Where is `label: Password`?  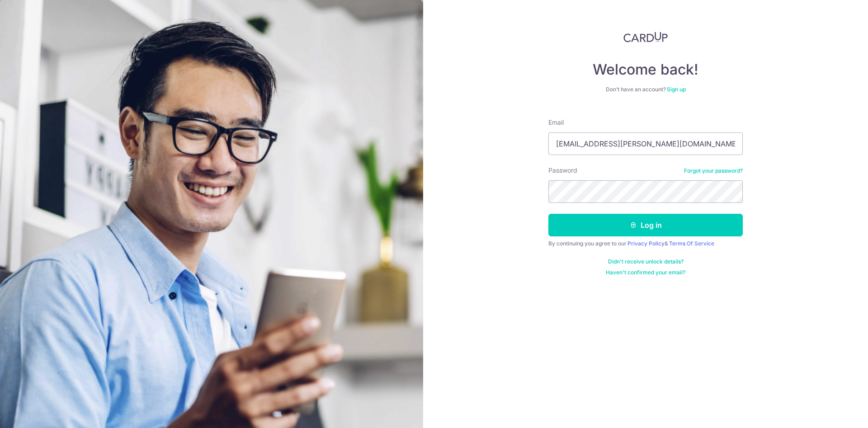
label: Password is located at coordinates (563, 171).